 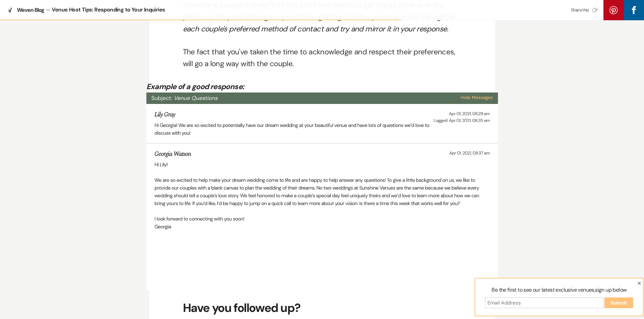 I want to click on img: How-are-you-sending-your-response_, so click(x=322, y=191).